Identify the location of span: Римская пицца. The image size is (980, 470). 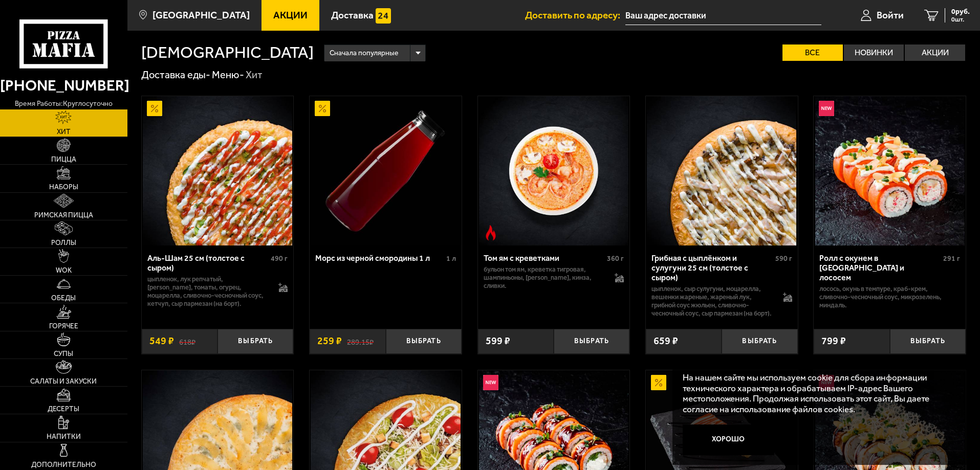
(64, 216).